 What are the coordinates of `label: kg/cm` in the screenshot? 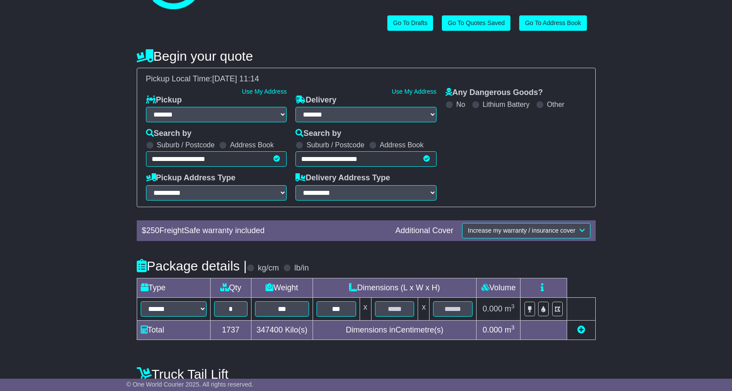 It's located at (268, 268).